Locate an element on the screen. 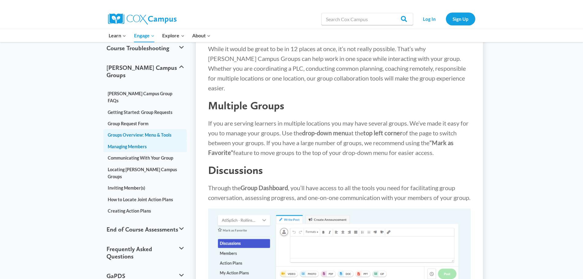 This screenshot has width=583, height=279. strong: top left corner is located at coordinates (383, 133).